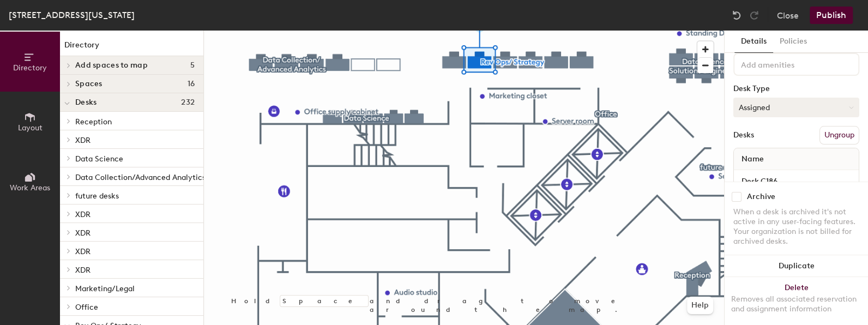  I want to click on span: Work Areas, so click(30, 187).